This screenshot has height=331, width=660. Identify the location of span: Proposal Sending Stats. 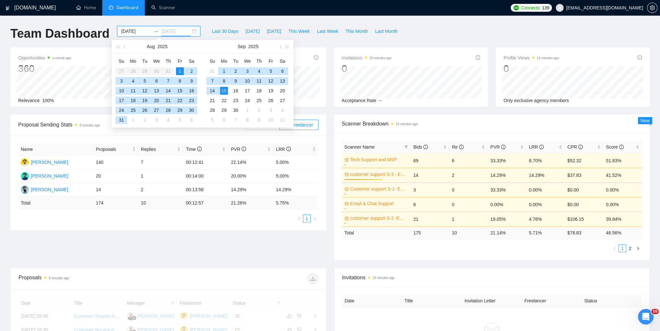
(131, 124).